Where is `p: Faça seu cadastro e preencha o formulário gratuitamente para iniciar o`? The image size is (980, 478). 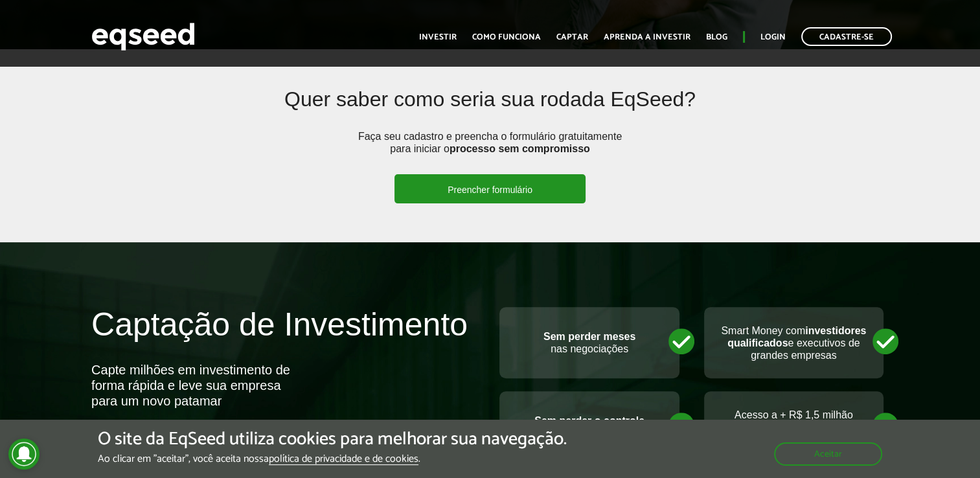 p: Faça seu cadastro e preencha o formulário gratuitamente para iniciar o is located at coordinates (490, 152).